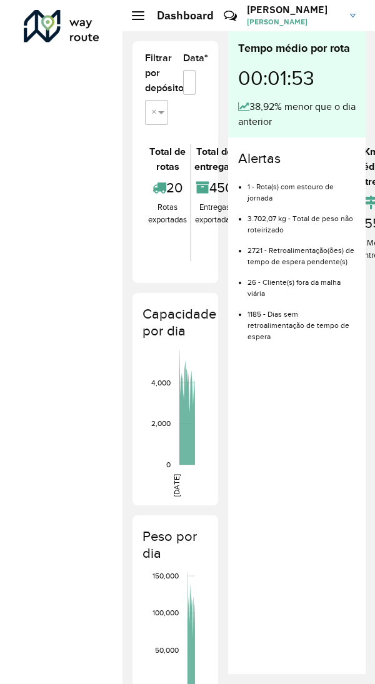 The height and width of the screenshot is (684, 375). What do you see at coordinates (301, 219) in the screenshot?
I see `li: 3.702,07 kg - Total de peso não roteirizado` at bounding box center [301, 219].